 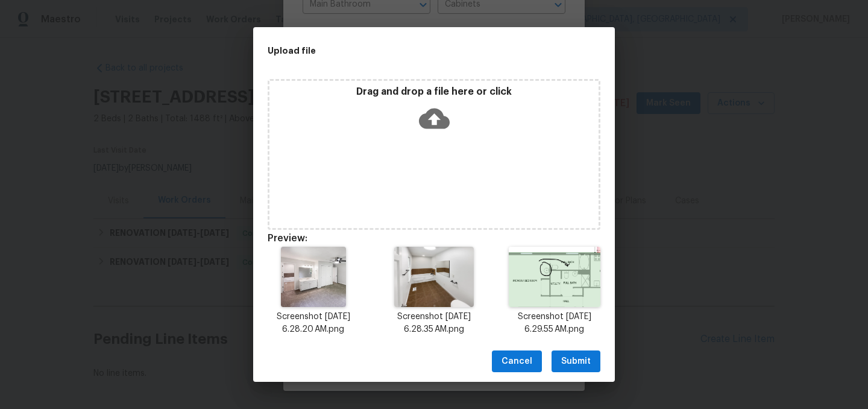 I want to click on span: Submit, so click(x=576, y=361).